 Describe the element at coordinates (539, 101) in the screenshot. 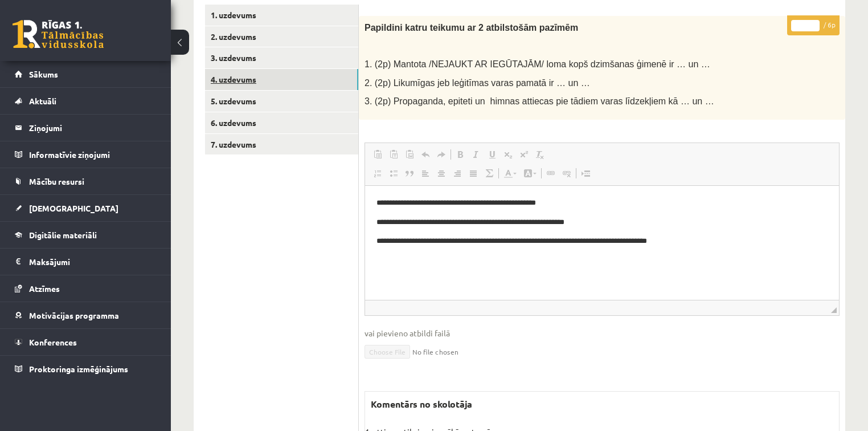

I see `span: 3. (2p) Propaganda, epiteti un himnas attiecas pie tādiem varas līdzekļiem kā … un …` at that location.